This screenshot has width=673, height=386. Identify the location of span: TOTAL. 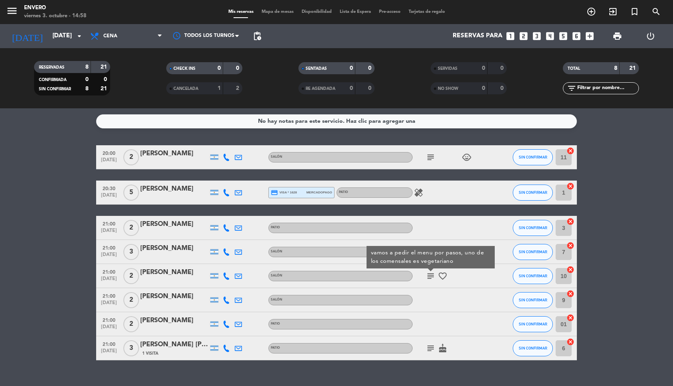
(574, 69).